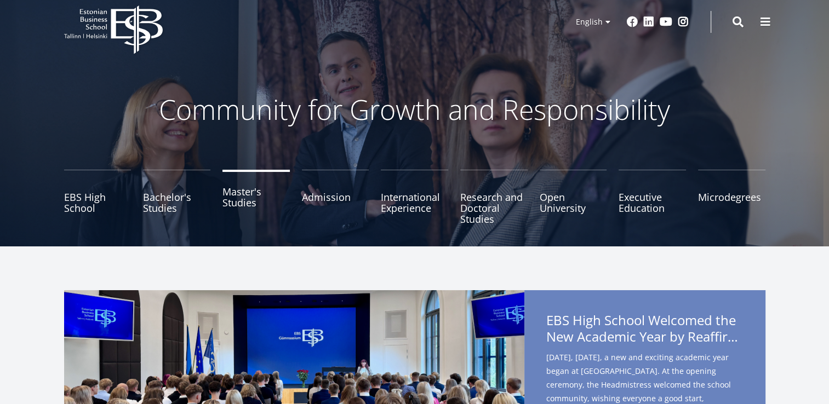 Image resolution: width=829 pixels, height=404 pixels. I want to click on p: Community for Growth and Responsibility, so click(415, 110).